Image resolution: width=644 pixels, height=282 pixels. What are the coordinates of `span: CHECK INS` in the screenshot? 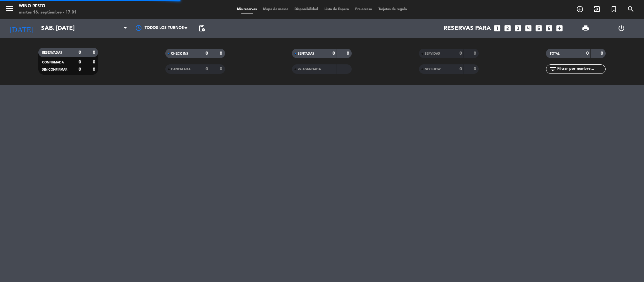 It's located at (180, 54).